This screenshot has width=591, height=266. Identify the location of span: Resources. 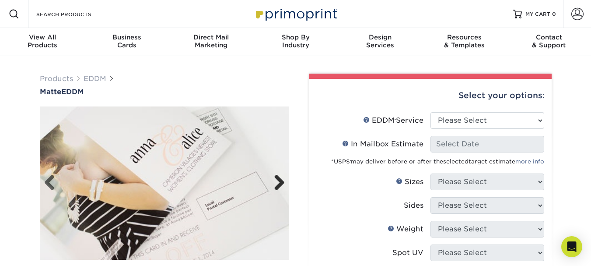
(464, 37).